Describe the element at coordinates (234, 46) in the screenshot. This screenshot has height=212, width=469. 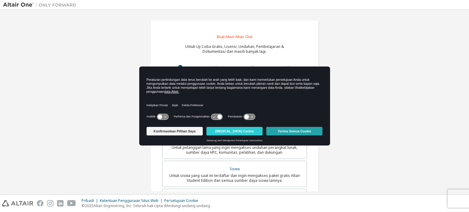
I see `font: Untuk Uji Coba Gratis, Lisensi, Unduhan, Pembelajaran &` at that location.